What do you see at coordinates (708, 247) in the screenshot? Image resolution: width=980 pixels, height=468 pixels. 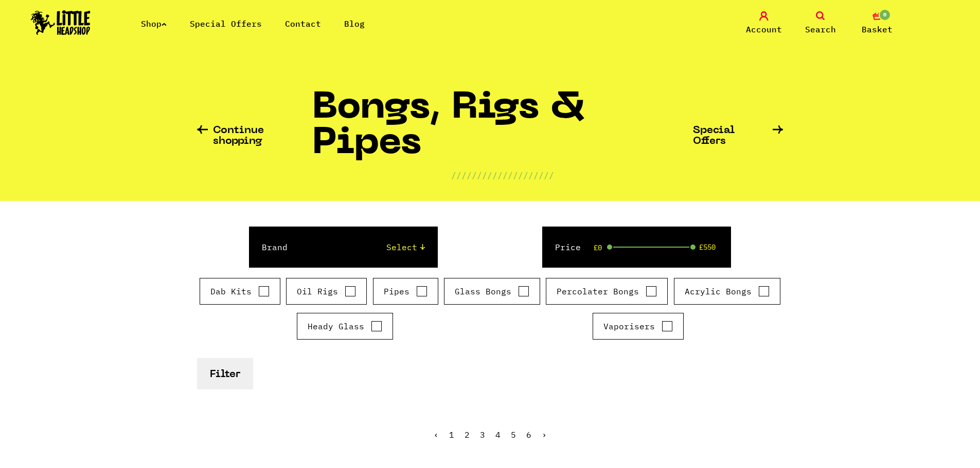 I see `span: £550` at bounding box center [708, 247].